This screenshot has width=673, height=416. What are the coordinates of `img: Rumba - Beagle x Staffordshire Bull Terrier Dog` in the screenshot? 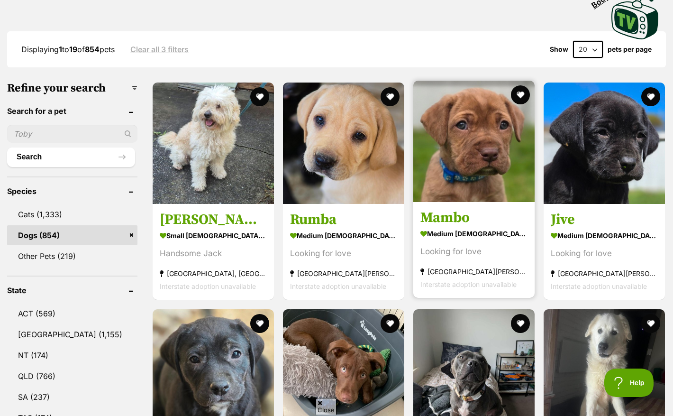 It's located at (344, 143).